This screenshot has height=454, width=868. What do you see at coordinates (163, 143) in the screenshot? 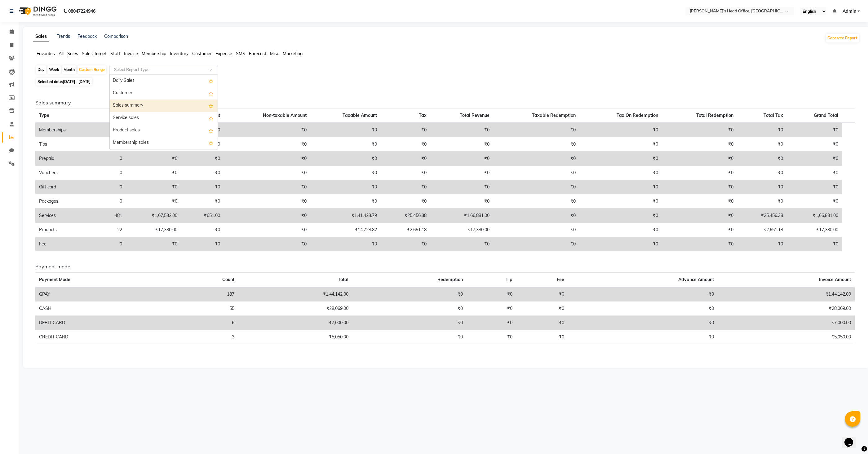
I see `div: Membership sales` at bounding box center [163, 143].